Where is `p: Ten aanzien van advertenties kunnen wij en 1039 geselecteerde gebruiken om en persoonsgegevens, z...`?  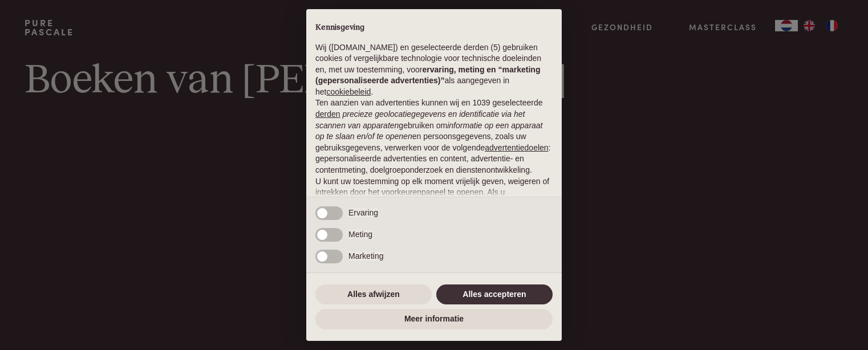
p: Ten aanzien van advertenties kunnen wij en 1039 geselecteerde gebruiken om en persoonsgegevens, z... is located at coordinates (434, 136).